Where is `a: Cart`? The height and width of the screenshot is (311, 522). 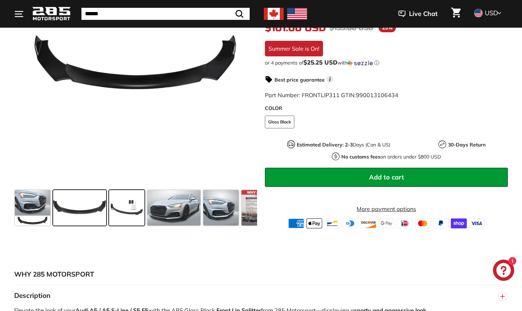
a: Cart is located at coordinates (456, 14).